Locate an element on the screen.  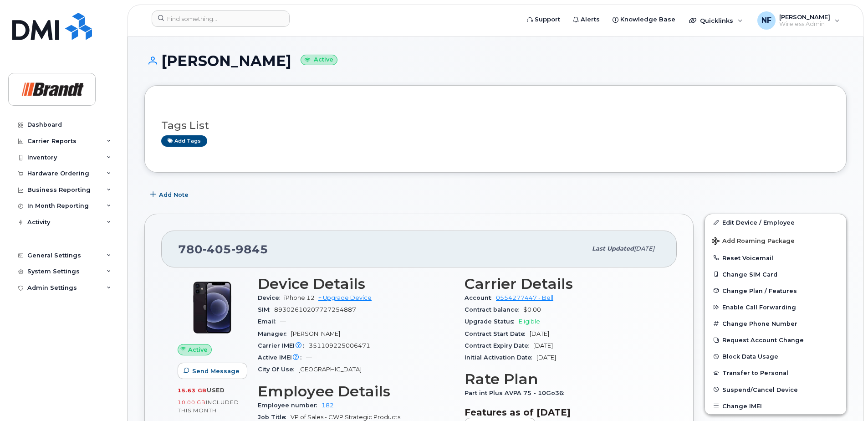
img: iPhone_12.jpg is located at coordinates (212, 308).